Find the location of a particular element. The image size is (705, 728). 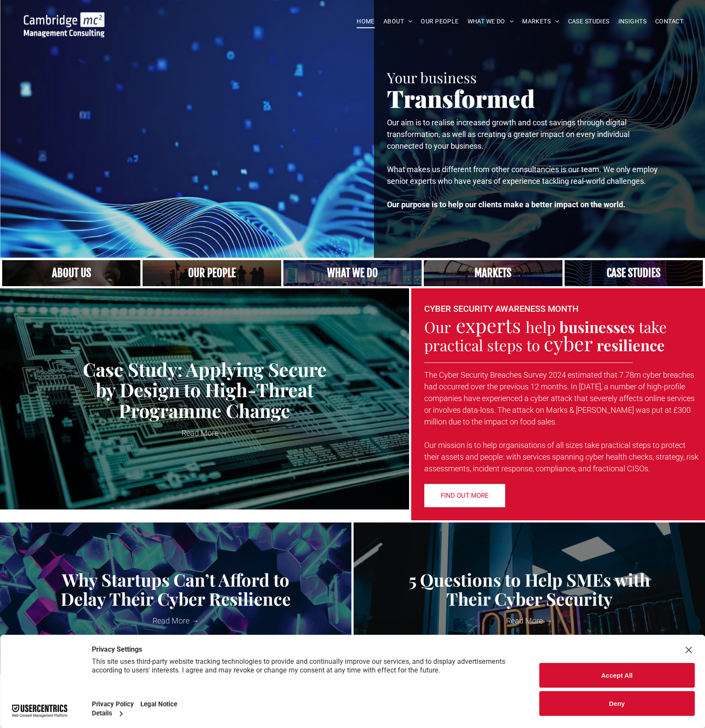

a: CASE STUDIES is located at coordinates (589, 21).